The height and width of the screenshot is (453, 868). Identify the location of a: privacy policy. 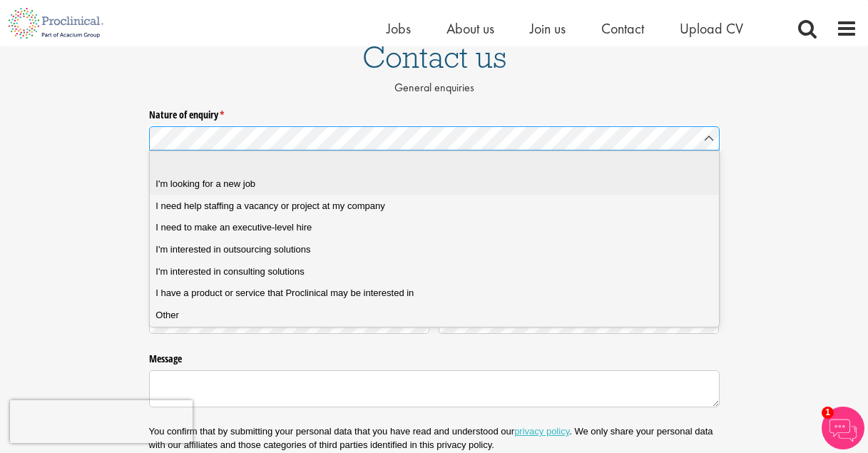
(541, 431).